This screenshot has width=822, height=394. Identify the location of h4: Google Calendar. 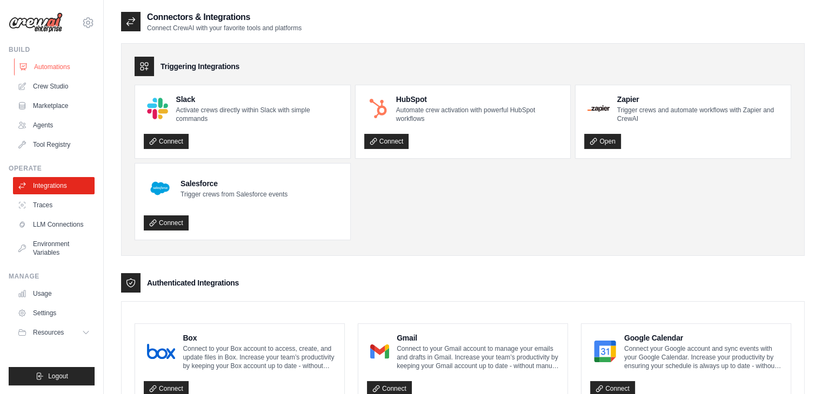
(703, 338).